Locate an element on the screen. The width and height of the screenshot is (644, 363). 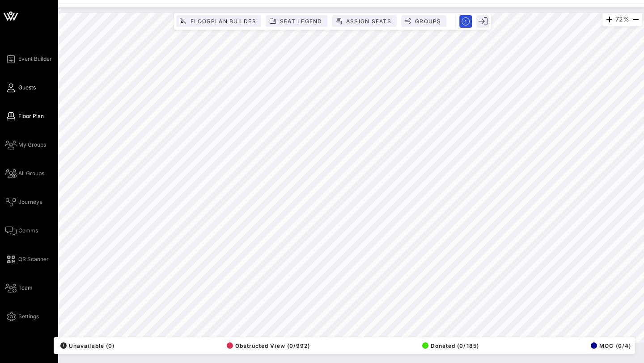
a: QR Scanner is located at coordinates (27, 259).